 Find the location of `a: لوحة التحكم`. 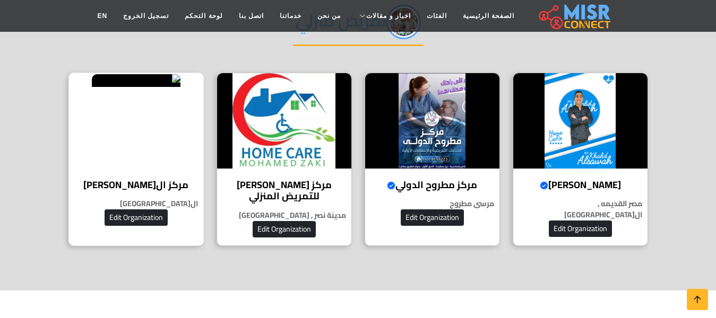

a: لوحة التحكم is located at coordinates (203, 16).